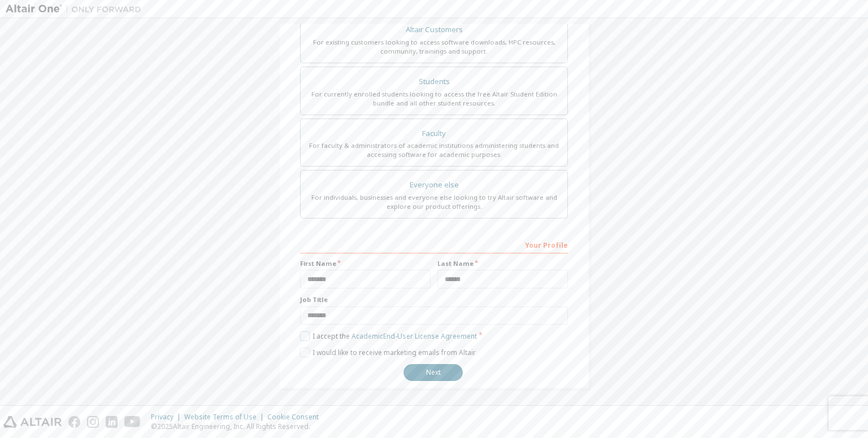  Describe the element at coordinates (434, 30) in the screenshot. I see `div: Altair Customers` at that location.